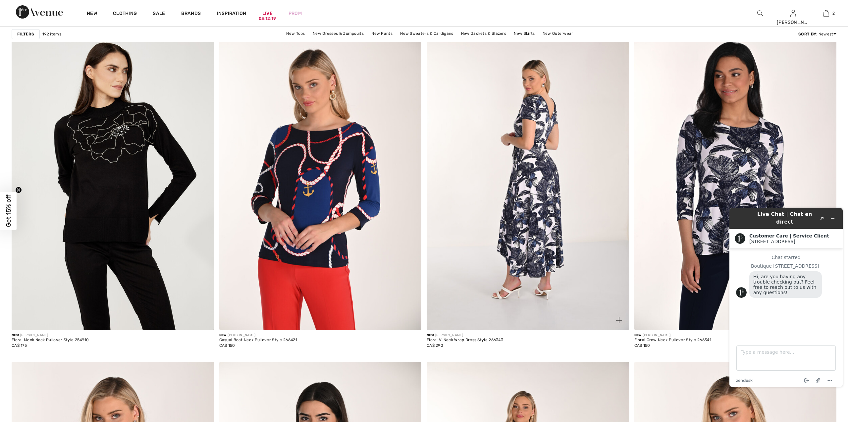 The width and height of the screenshot is (848, 422). I want to click on span: Chat, so click(22, 8).